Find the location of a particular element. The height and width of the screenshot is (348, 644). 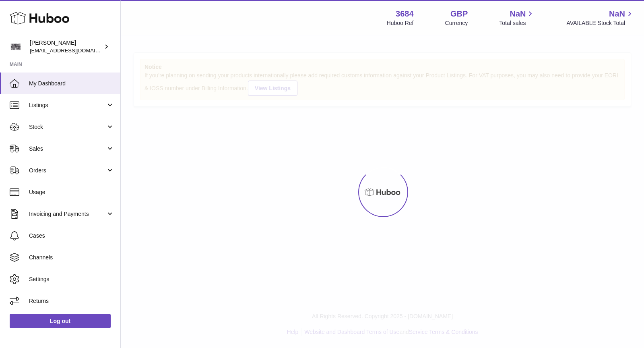

div: Currency is located at coordinates (457, 23).